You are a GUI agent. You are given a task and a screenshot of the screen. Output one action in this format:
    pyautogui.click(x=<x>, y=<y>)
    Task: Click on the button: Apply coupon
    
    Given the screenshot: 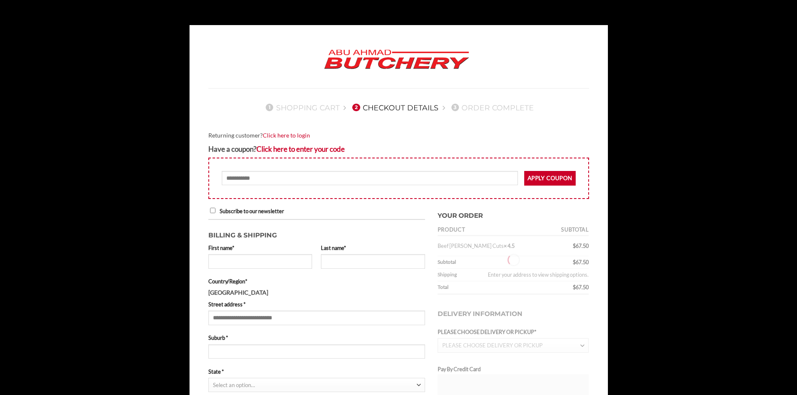 What is the action you would take?
    pyautogui.click(x=550, y=178)
    